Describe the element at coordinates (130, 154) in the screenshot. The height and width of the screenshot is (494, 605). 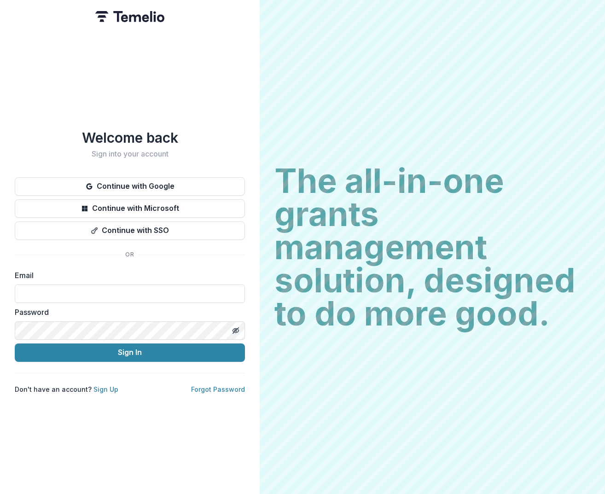
I see `h2: Sign into your account` at that location.